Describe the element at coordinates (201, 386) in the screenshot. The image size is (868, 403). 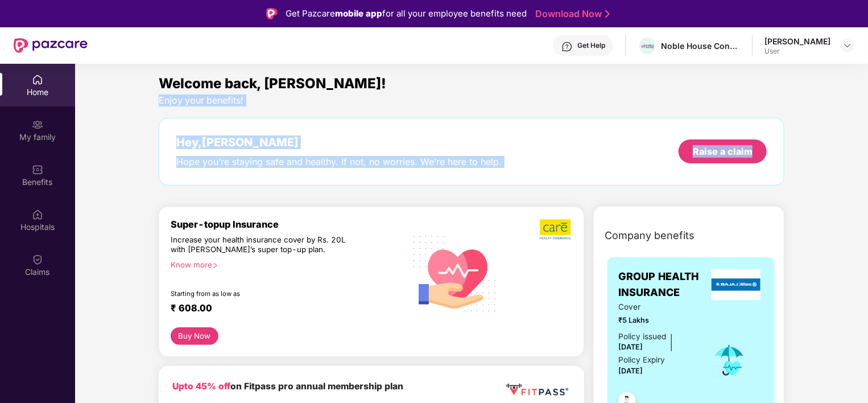
I see `b: Upto 45% off` at that location.